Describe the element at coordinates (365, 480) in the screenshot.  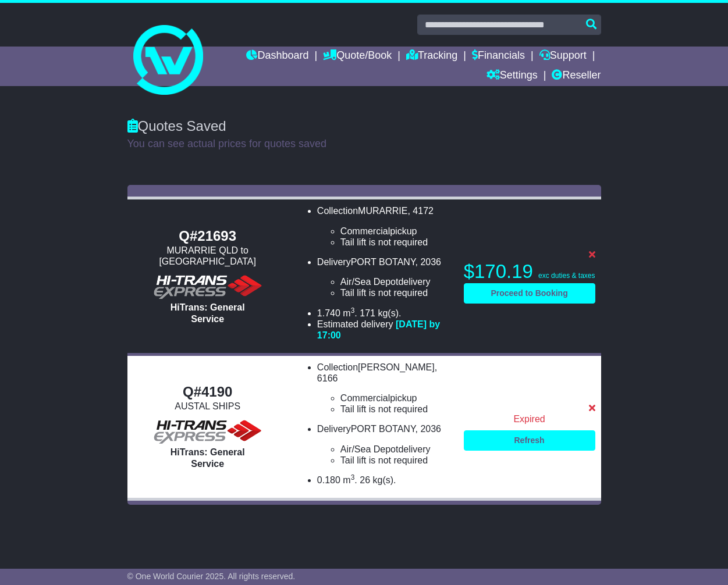
I see `span: 26` at that location.